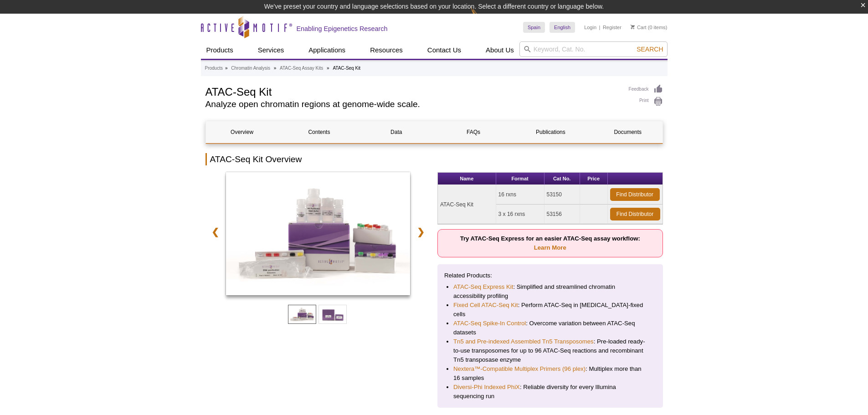 This screenshot has width=868, height=415. Describe the element at coordinates (318, 235) in the screenshot. I see `a: ATAC-Seq Kit` at that location.